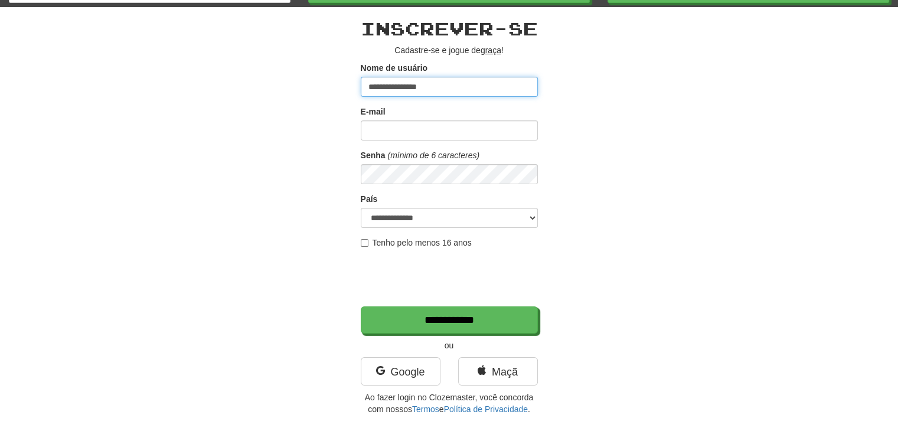  Describe the element at coordinates (449, 28) in the screenshot. I see `font: Inscrever-se` at that location.